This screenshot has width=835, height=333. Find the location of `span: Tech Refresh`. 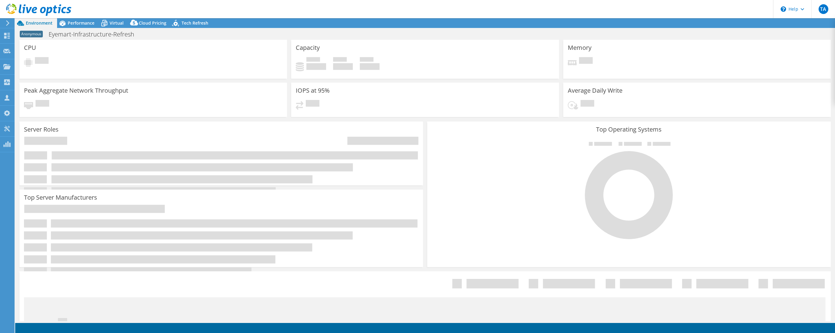

span: Tech Refresh is located at coordinates (195, 23).